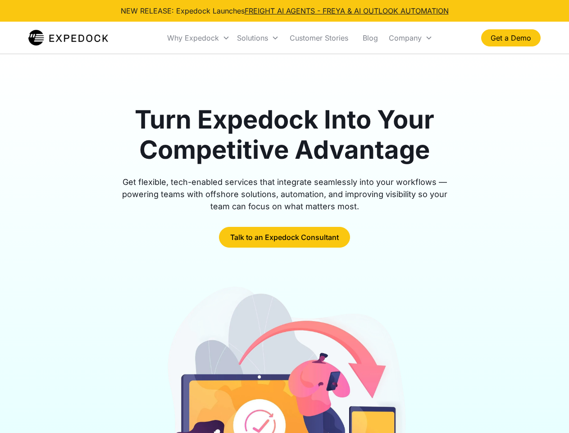 This screenshot has width=569, height=433. What do you see at coordinates (347, 11) in the screenshot?
I see `a: FREIGHT AI AGENTS - FREYA & AI OUTLOOK AUTOMATION` at bounding box center [347, 11].